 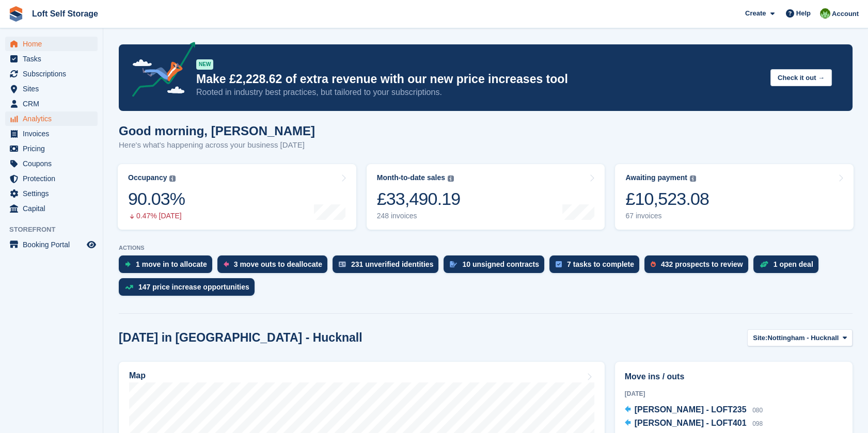 What do you see at coordinates (418, 216) in the screenshot?
I see `div: 248 invoices` at bounding box center [418, 216].